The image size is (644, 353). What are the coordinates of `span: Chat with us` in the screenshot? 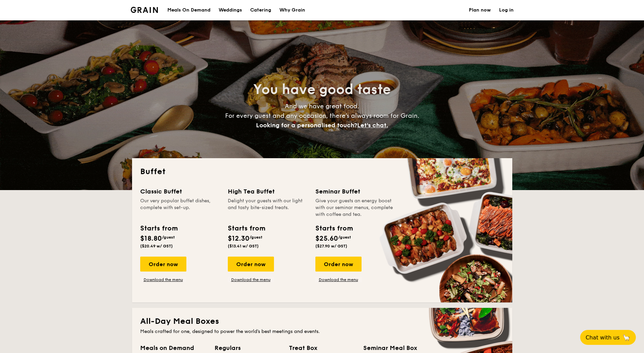 It's located at (602, 337).